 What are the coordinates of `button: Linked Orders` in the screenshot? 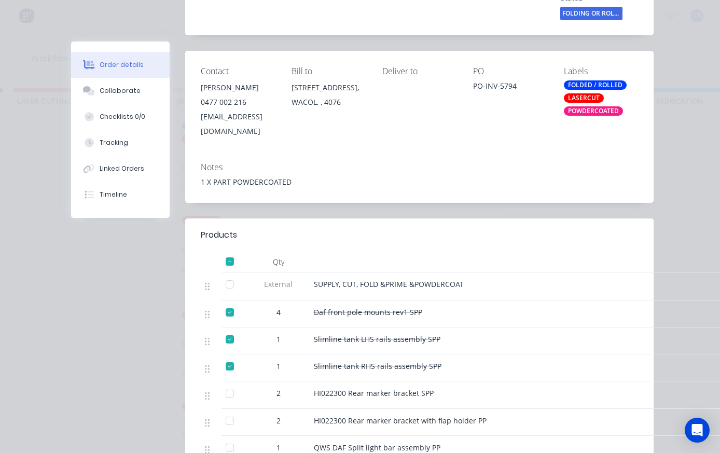 It's located at (120, 169).